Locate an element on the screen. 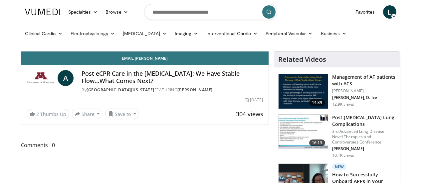 Image resolution: width=421 pixels, height=183 pixels. a: Browse is located at coordinates (117, 12).